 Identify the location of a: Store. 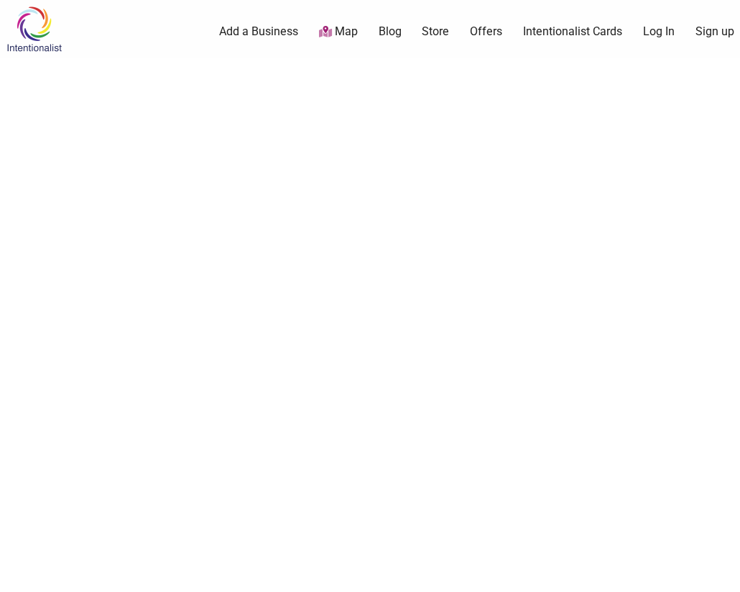
(436, 32).